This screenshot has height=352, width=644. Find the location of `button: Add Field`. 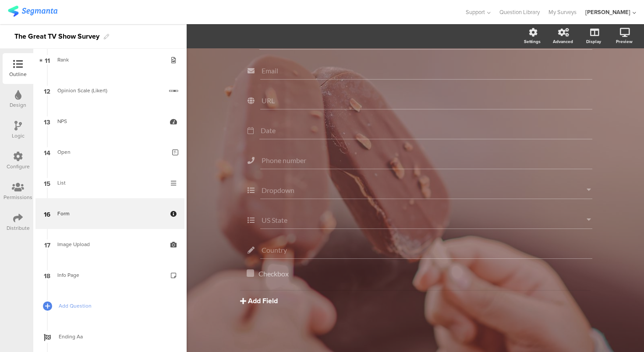

button: Add Field is located at coordinates (259, 301).